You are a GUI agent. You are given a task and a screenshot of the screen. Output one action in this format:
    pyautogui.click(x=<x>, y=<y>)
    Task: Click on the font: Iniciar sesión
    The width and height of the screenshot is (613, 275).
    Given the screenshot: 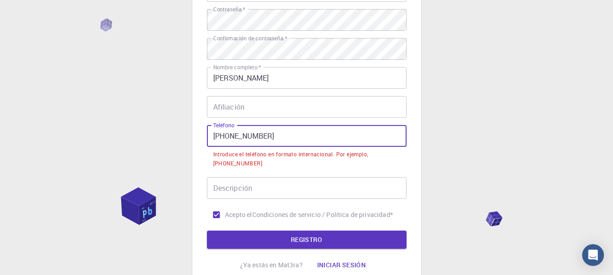 What is the action you would take?
    pyautogui.click(x=342, y=265)
    